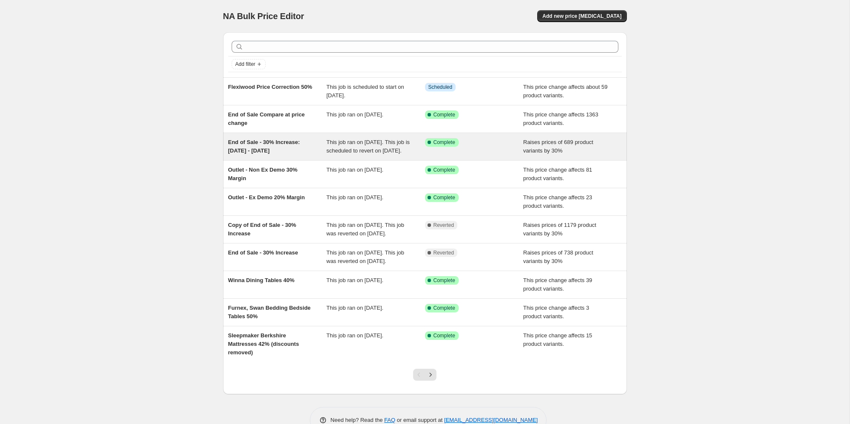  I want to click on span: This price change affects 15 product variants., so click(557, 339).